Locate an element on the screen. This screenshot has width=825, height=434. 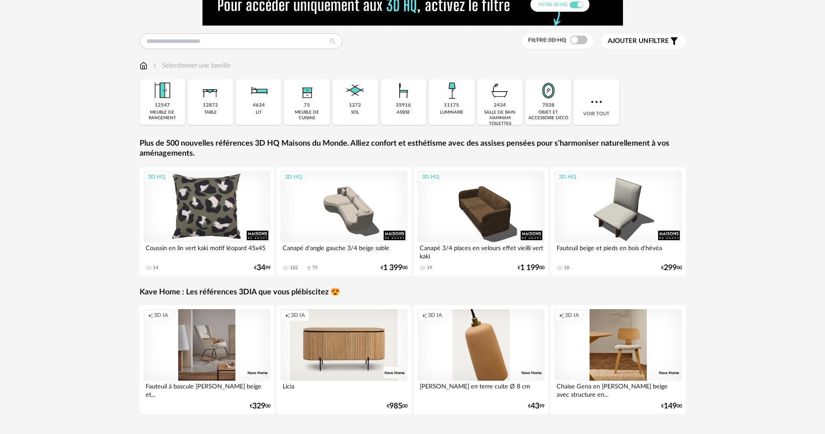
img: more.7b13dc1.svg is located at coordinates (596, 102).